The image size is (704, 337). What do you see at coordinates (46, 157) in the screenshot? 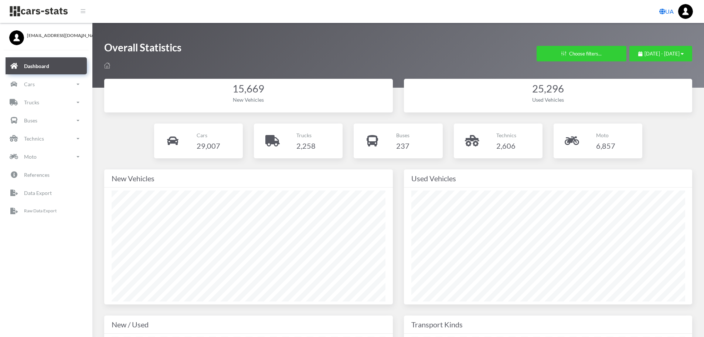
I see `a: Moto` at bounding box center [46, 157].